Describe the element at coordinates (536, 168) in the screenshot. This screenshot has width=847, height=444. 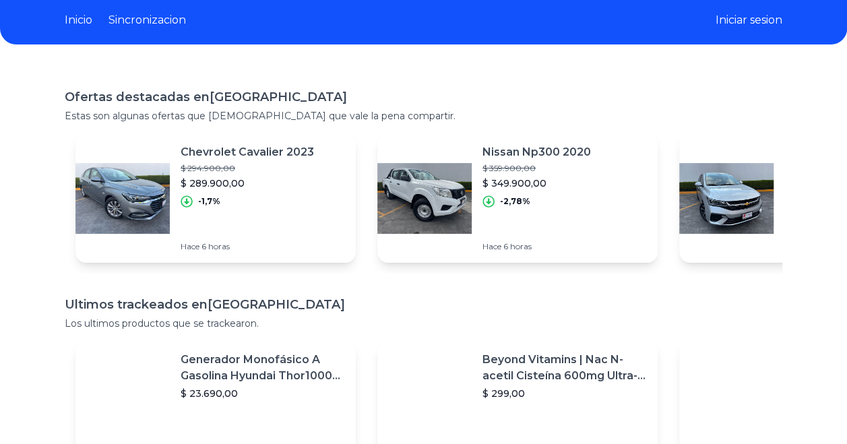
I see `p: $ 359.900,00` at that location.